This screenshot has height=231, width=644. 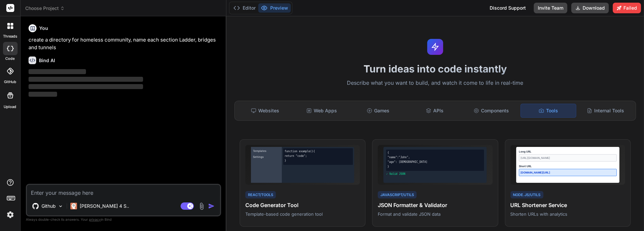 I want to click on div: function example() {, so click(x=318, y=152).